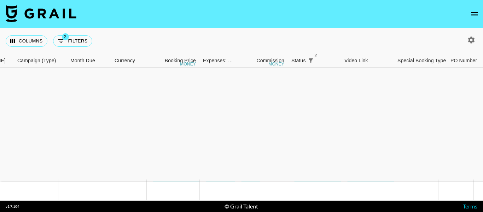 This screenshot has width=483, height=212. I want to click on div: 2 active filters, so click(310, 60).